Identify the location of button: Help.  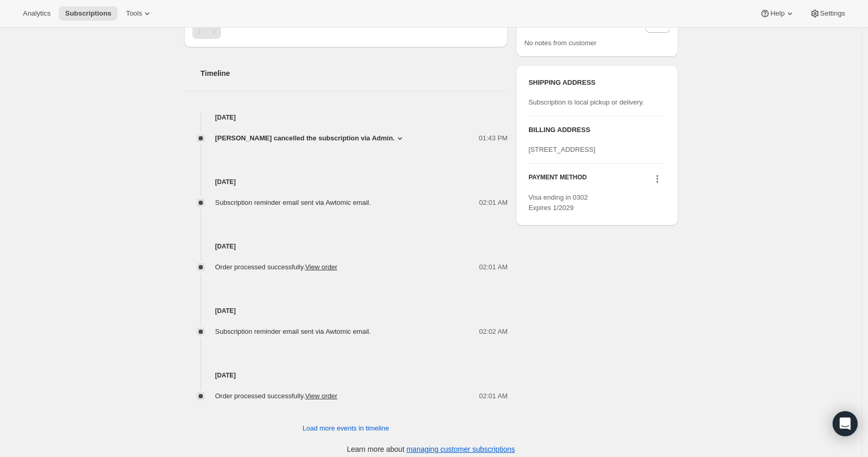
(778, 14).